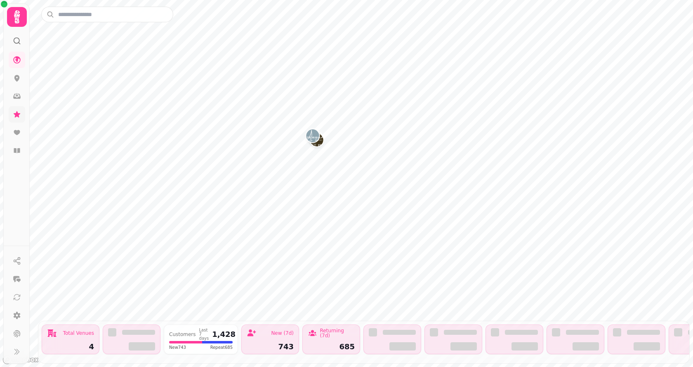 The width and height of the screenshot is (693, 367). I want to click on span: New 743, so click(177, 347).